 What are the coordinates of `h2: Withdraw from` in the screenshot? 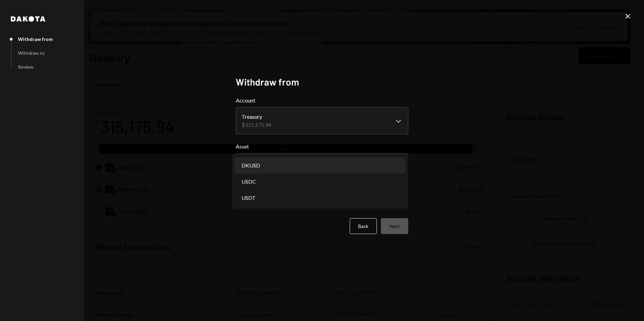 It's located at (322, 82).